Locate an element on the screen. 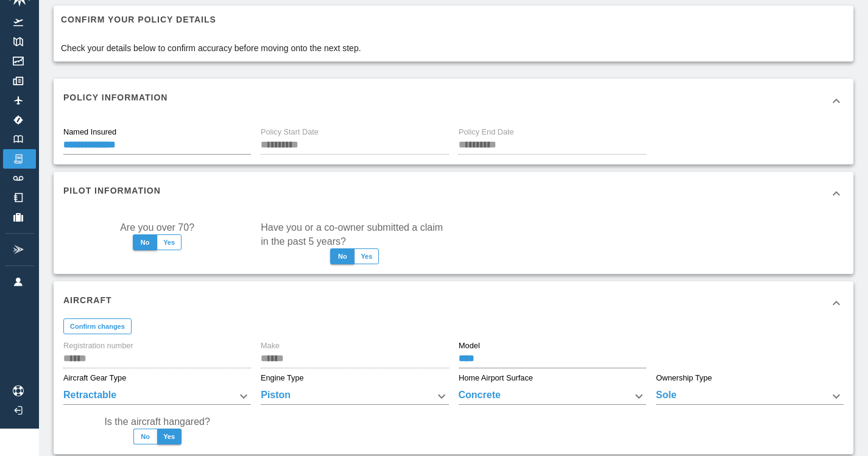 This screenshot has width=868, height=456. label: Policy End Date is located at coordinates (486, 132).